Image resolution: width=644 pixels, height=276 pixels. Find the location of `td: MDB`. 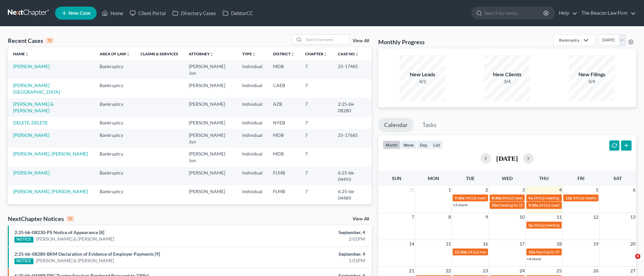

td: MDB is located at coordinates (284, 157).